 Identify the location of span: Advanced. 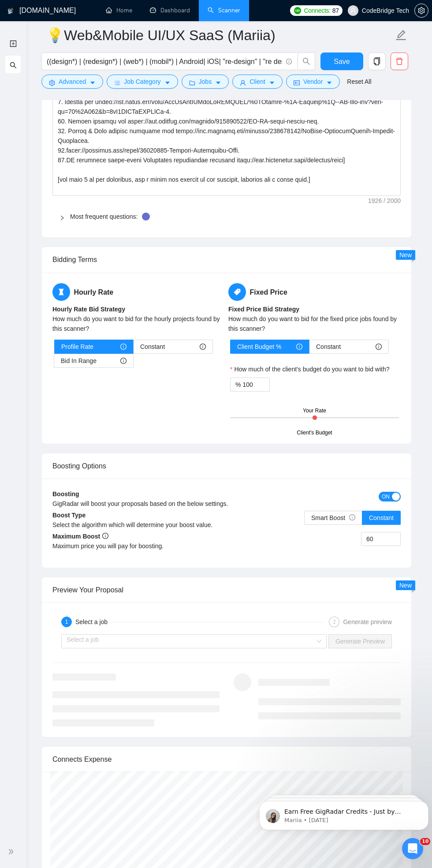
(73, 81).